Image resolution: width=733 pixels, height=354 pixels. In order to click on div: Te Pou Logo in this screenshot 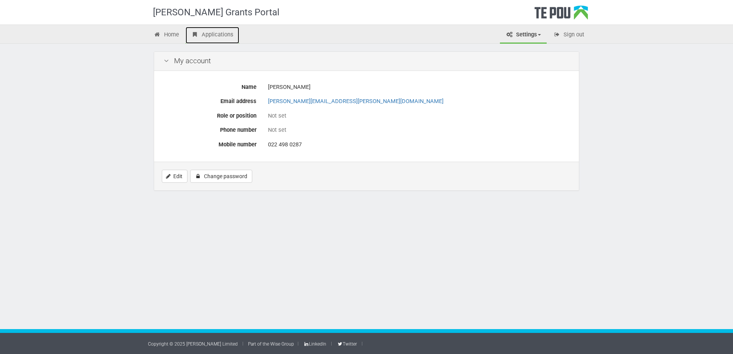, I will do `click(561, 15)`.